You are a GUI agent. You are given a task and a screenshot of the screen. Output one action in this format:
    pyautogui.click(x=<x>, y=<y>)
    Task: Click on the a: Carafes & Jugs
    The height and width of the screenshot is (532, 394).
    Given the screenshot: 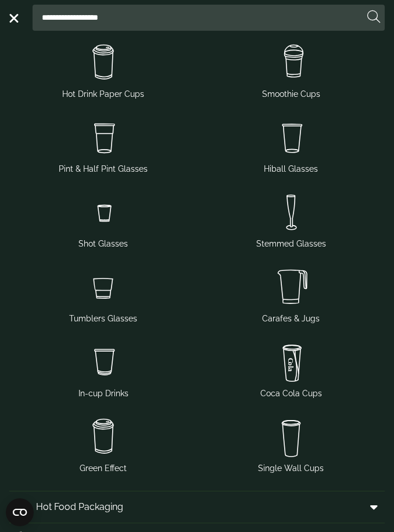 What is the action you would take?
    pyautogui.click(x=290, y=294)
    